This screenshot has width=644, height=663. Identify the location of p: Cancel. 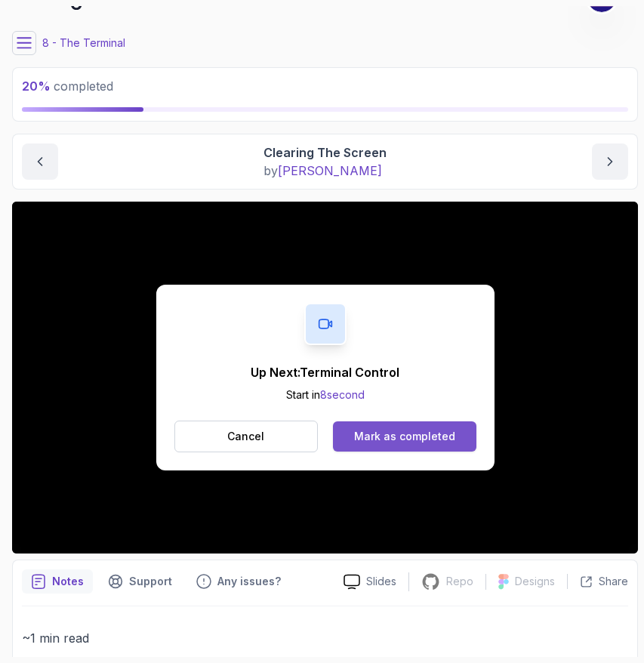
(245, 436).